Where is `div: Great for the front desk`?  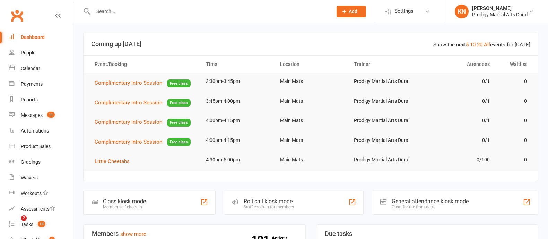
div: Great for the front desk is located at coordinates (430, 207).